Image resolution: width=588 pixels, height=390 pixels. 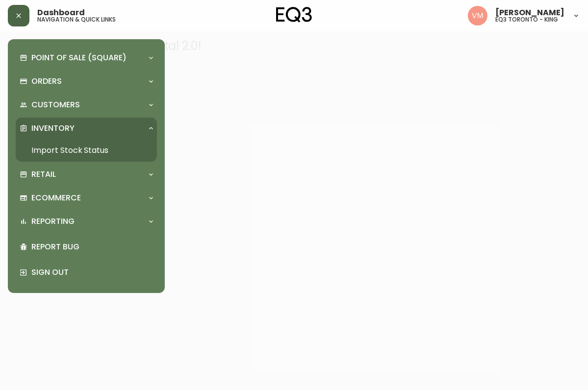 What do you see at coordinates (92, 247) in the screenshot?
I see `p: Report Bug` at bounding box center [92, 247].